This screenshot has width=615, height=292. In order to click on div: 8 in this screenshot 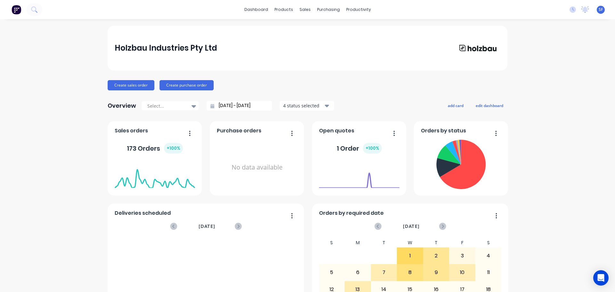, I will do `click(410, 272)`.